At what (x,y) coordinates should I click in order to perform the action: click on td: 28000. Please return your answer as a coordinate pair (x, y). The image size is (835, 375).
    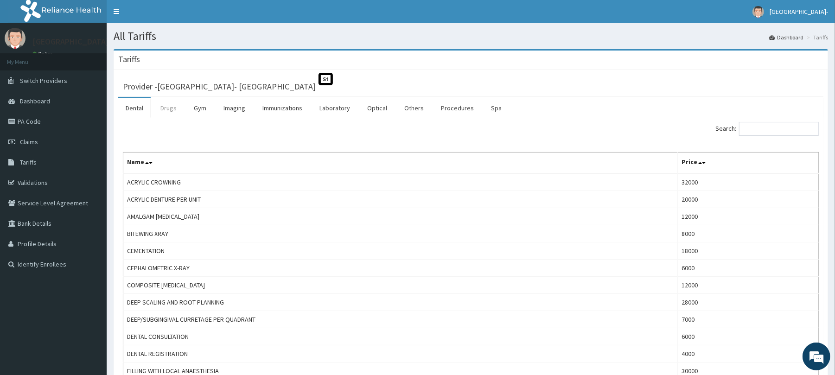
    Looking at the image, I should click on (748, 302).